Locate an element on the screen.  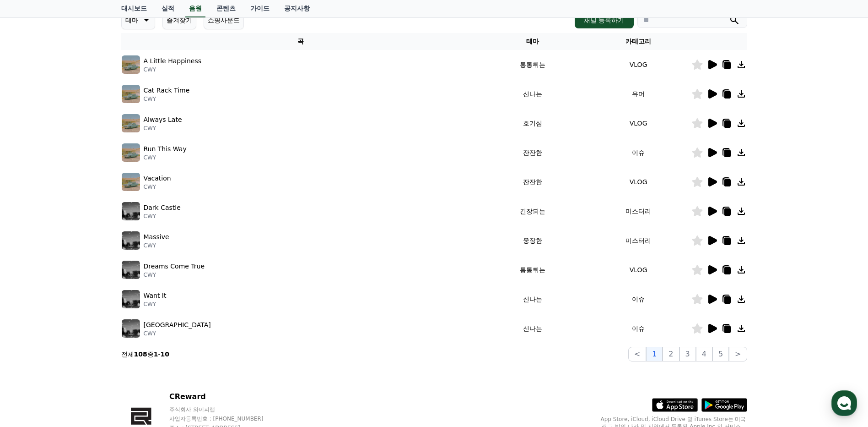
p: 테마 is located at coordinates (132, 20).